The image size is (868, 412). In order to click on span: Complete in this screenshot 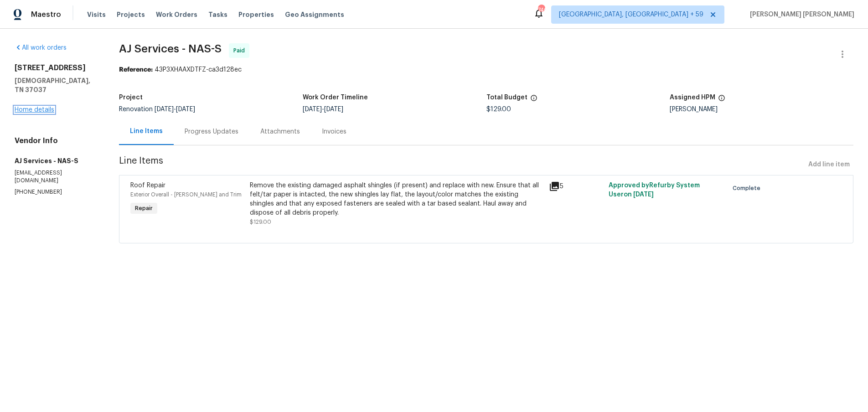, I will do `click(748, 188)`.